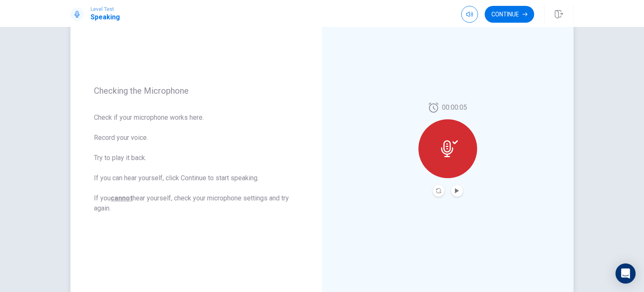 This screenshot has width=644, height=292. I want to click on u: cannot, so click(122, 197).